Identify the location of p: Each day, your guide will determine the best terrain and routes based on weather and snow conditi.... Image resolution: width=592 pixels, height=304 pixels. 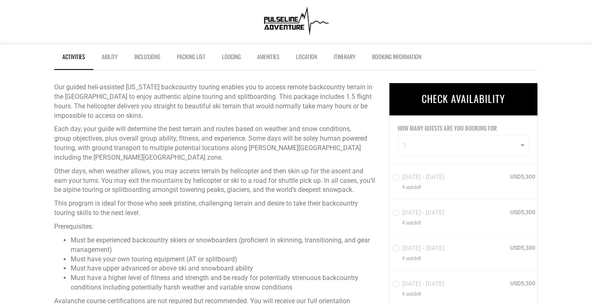
(215, 143).